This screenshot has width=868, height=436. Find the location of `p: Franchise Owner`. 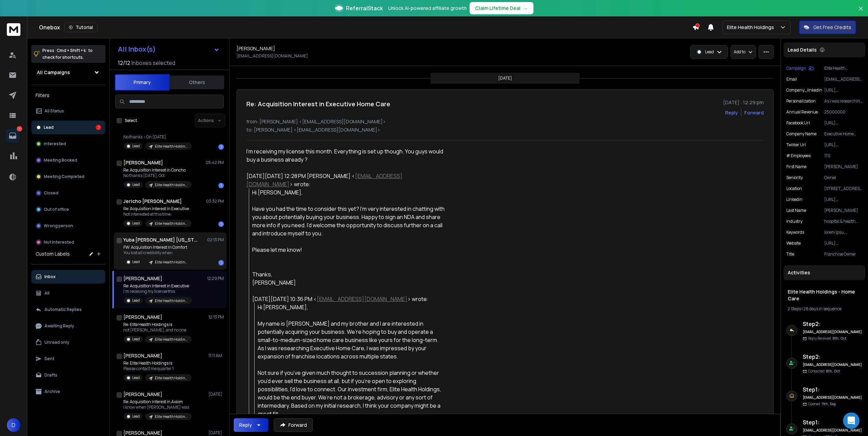

p: Franchise Owner is located at coordinates (844, 254).